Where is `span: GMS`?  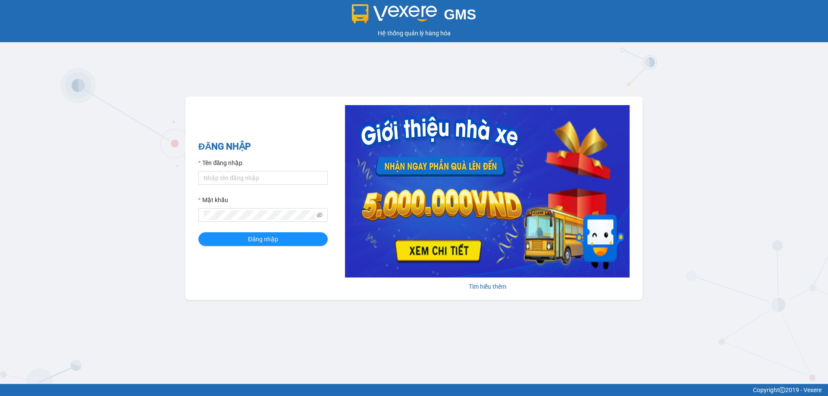 span: GMS is located at coordinates (460, 14).